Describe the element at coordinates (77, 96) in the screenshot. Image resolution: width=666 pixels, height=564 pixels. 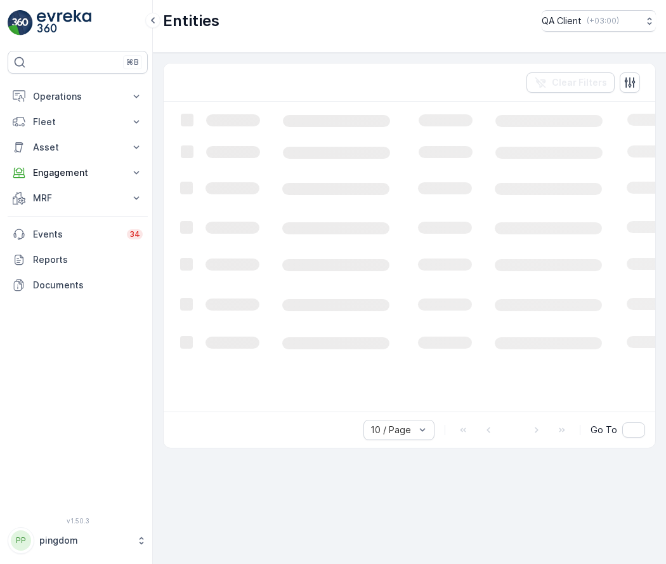
I see `p: Operations` at that location.